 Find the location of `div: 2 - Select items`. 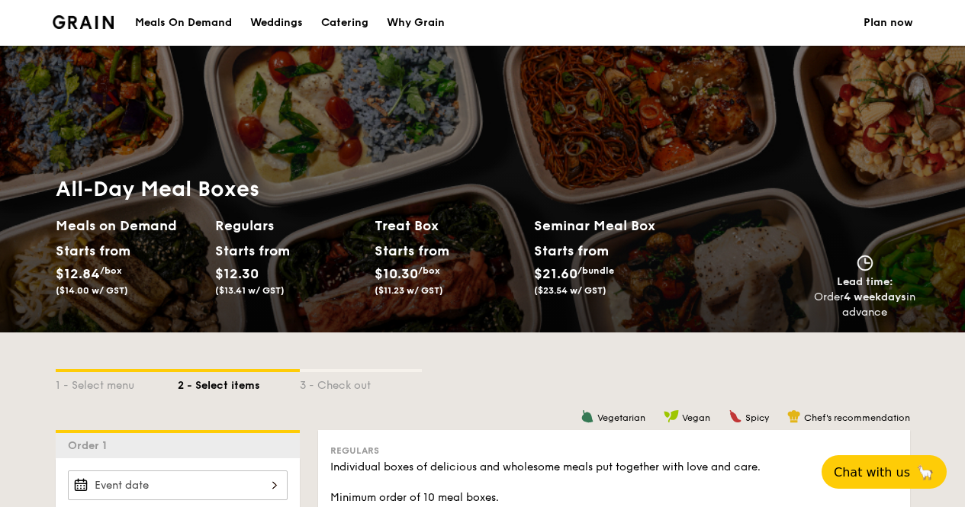

div: 2 - Select items is located at coordinates (239, 383).